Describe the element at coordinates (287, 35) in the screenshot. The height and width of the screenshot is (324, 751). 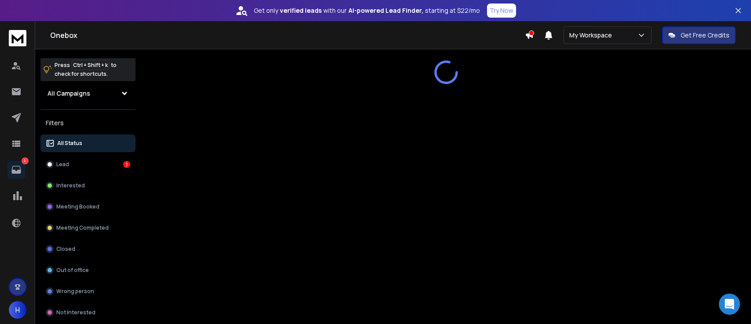
I see `h1: Onebox` at that location.